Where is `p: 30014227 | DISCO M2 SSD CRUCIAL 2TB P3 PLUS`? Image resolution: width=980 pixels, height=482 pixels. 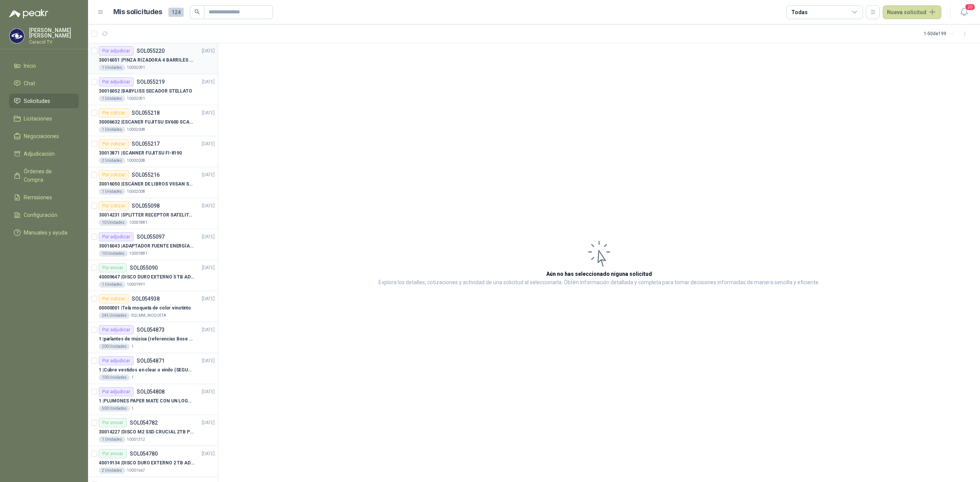
p: 30014227 | DISCO M2 SSD CRUCIAL 2TB P3 PLUS is located at coordinates (146, 431).